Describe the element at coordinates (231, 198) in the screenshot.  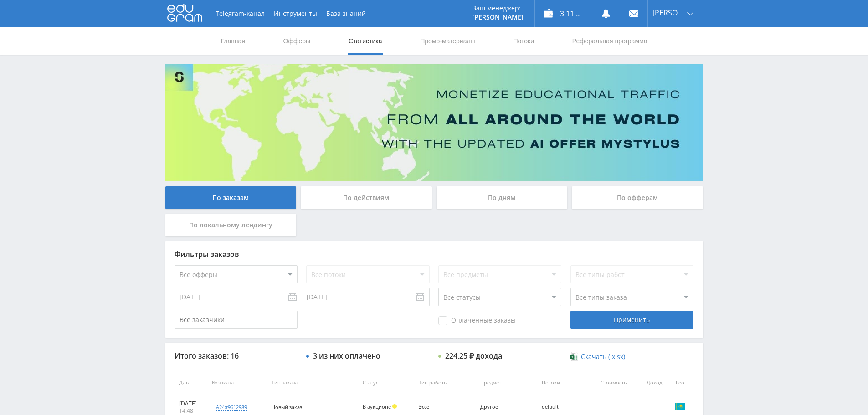
I see `div: По заказам` at that location.